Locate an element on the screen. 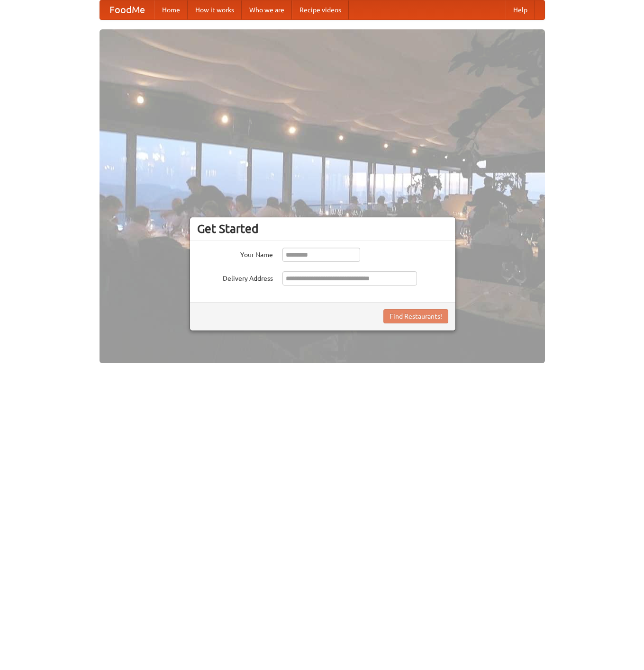 The width and height of the screenshot is (644, 670). a: Help is located at coordinates (520, 10).